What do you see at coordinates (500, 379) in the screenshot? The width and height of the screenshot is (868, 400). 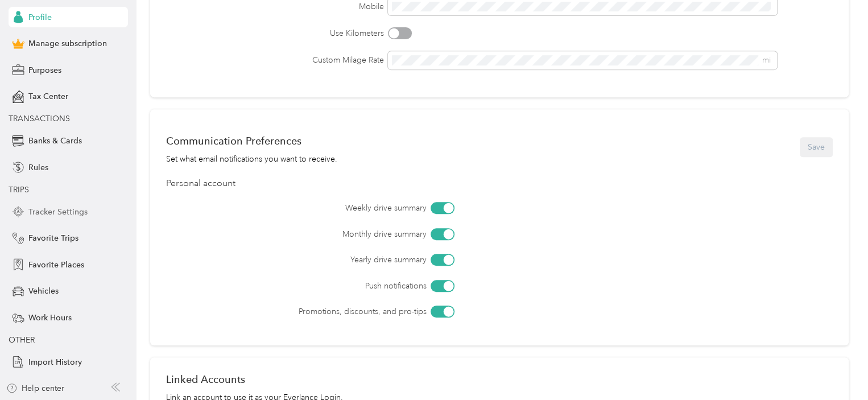 I see `div: Linked Accounts` at bounding box center [500, 379].